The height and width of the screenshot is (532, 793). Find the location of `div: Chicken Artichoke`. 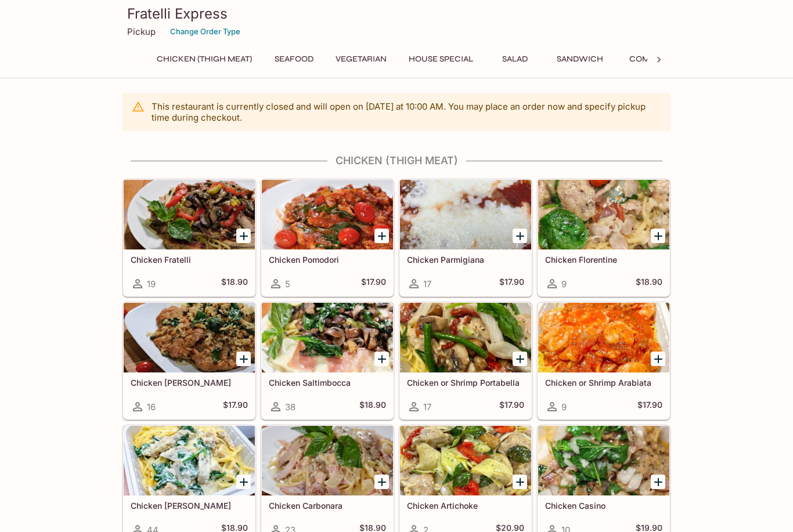

div: Chicken Artichoke is located at coordinates (466, 461).